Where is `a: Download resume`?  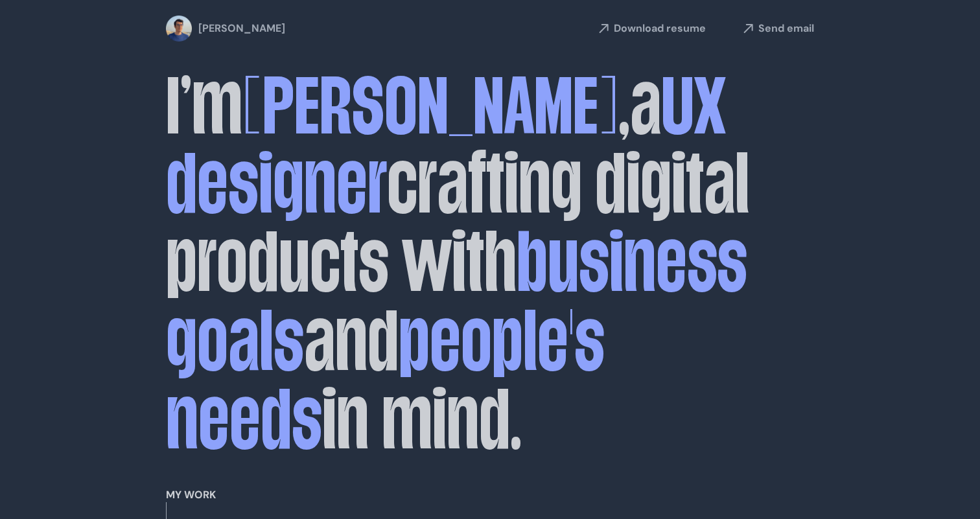
a: Download resume is located at coordinates (649, 29).